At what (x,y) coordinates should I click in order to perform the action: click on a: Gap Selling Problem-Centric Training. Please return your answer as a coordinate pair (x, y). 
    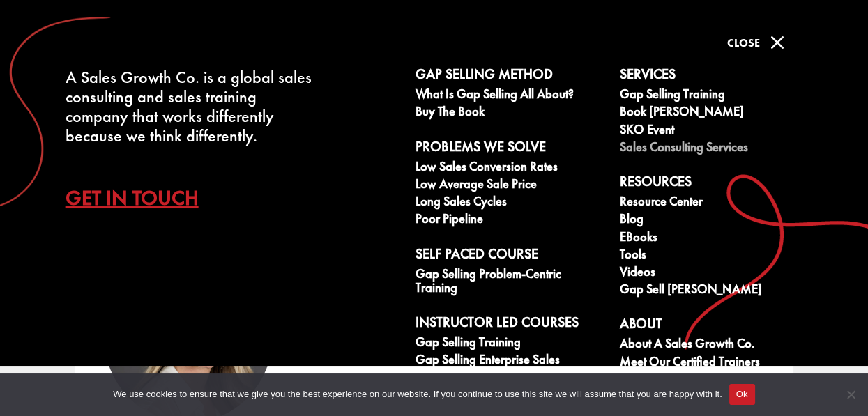
    Looking at the image, I should click on (510, 282).